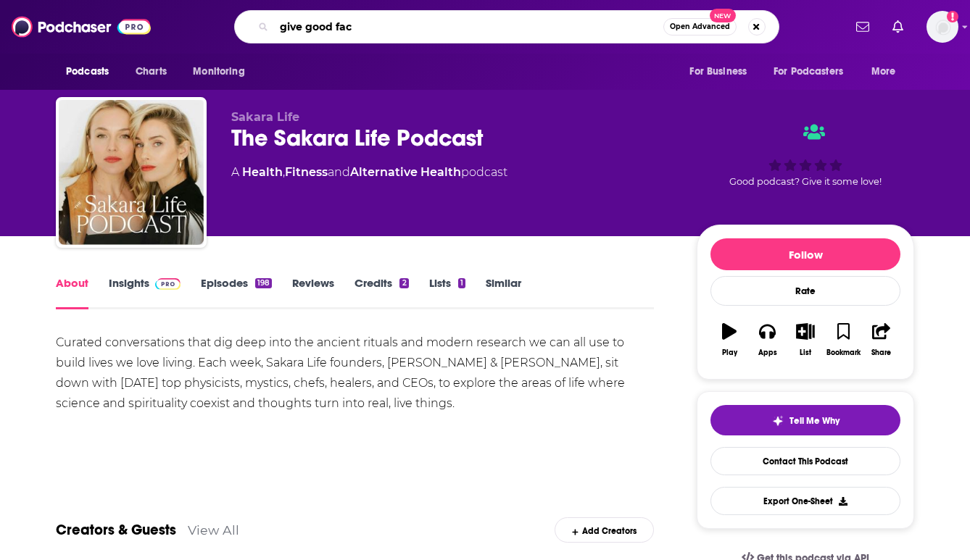  Describe the element at coordinates (116, 529) in the screenshot. I see `a: Creators & Guests` at that location.